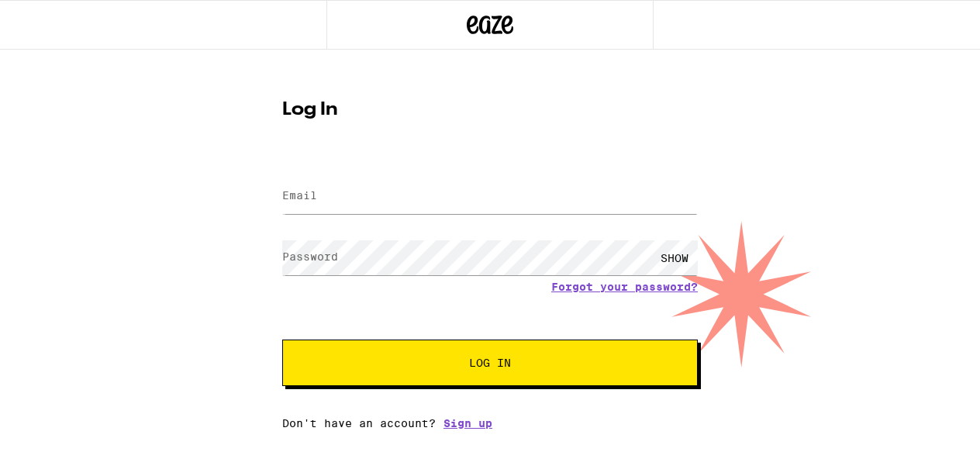 This screenshot has width=980, height=476. What do you see at coordinates (490, 363) in the screenshot?
I see `span: Log In` at bounding box center [490, 363].